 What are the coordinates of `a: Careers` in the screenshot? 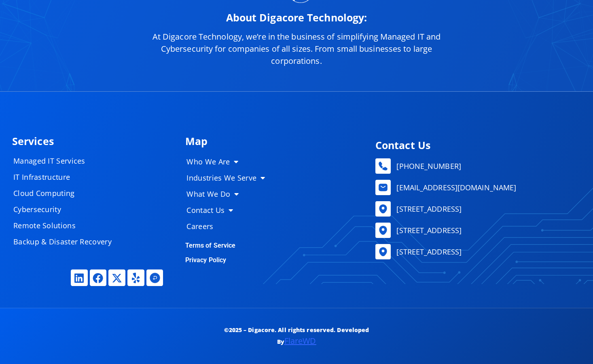 It's located at (229, 226).